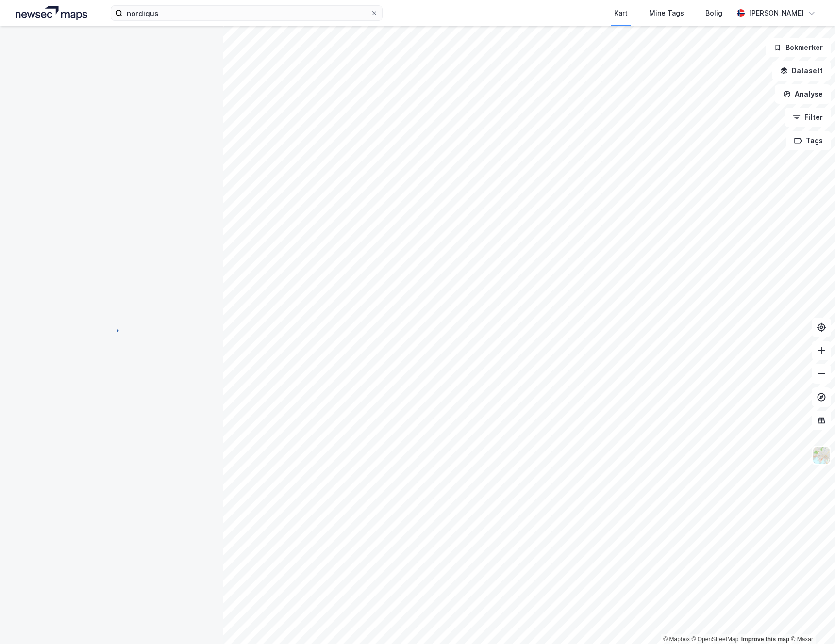 This screenshot has width=835, height=644. I want to click on div: Bolig, so click(713, 13).